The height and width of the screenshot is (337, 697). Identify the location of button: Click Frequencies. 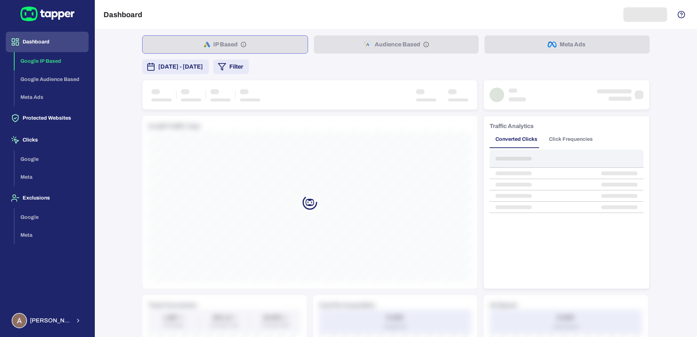
(571, 139).